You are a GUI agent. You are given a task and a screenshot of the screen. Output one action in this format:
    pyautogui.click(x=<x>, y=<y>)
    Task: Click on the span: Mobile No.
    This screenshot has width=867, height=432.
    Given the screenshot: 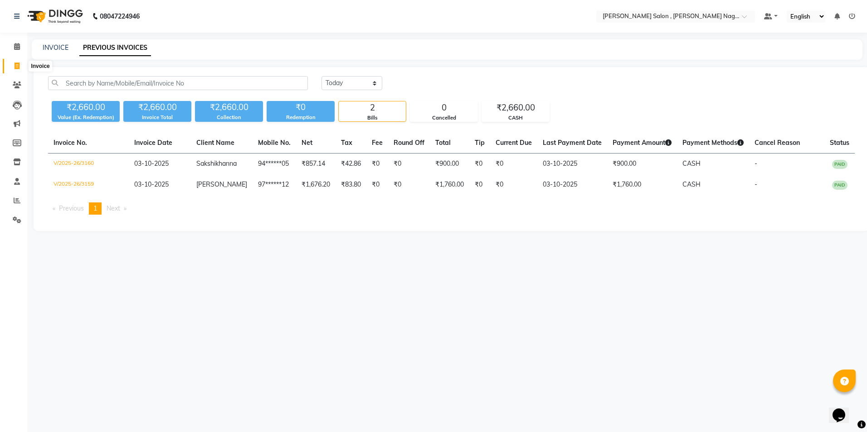 What is the action you would take?
    pyautogui.click(x=274, y=143)
    